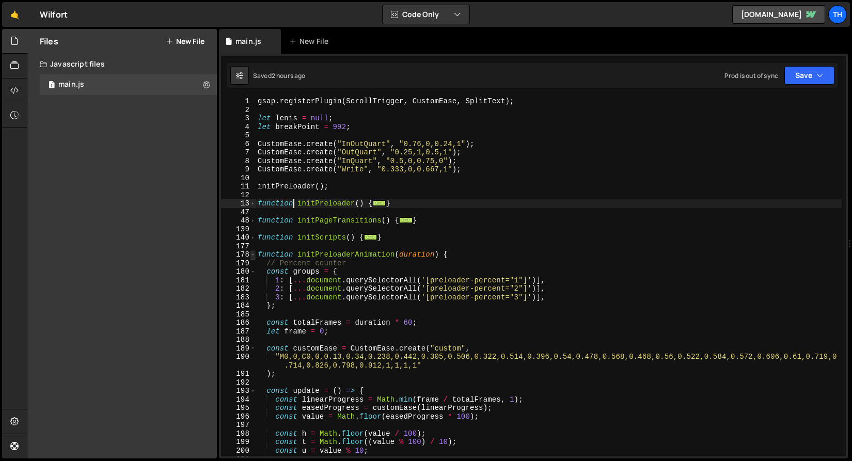  I want to click on div: 180, so click(239, 272).